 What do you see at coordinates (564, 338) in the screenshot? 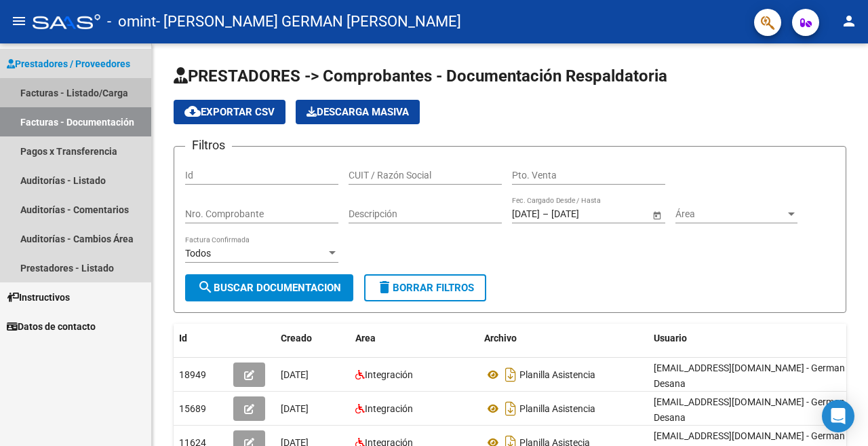
I see `datatable-header-cell: Archivo` at bounding box center [564, 338].